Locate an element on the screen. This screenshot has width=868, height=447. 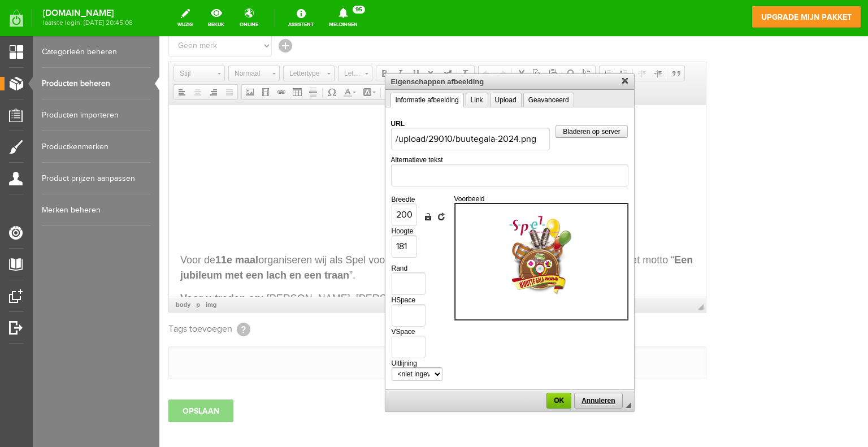
a: Categorieën beheren is located at coordinates (96, 52).